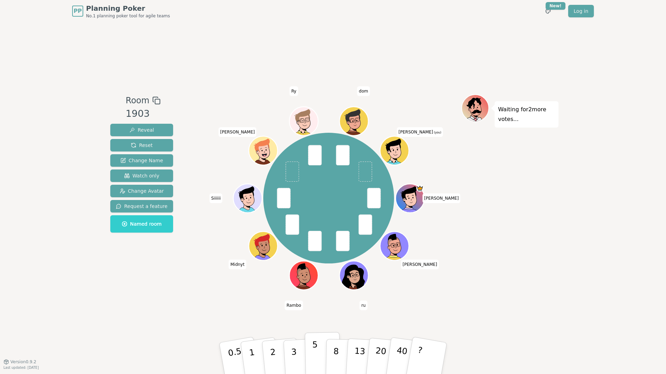 The image size is (666, 374). Describe the element at coordinates (23, 362) in the screenshot. I see `span: Version 0.9.2` at that location.